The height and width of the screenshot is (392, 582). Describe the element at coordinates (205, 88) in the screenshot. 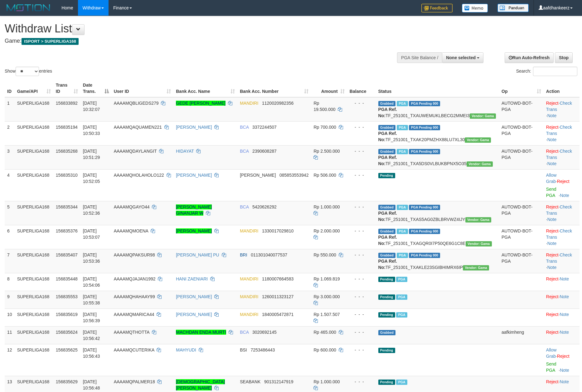

I see `th: Bank Acc. Name: activate to sort column ascending` at that location.